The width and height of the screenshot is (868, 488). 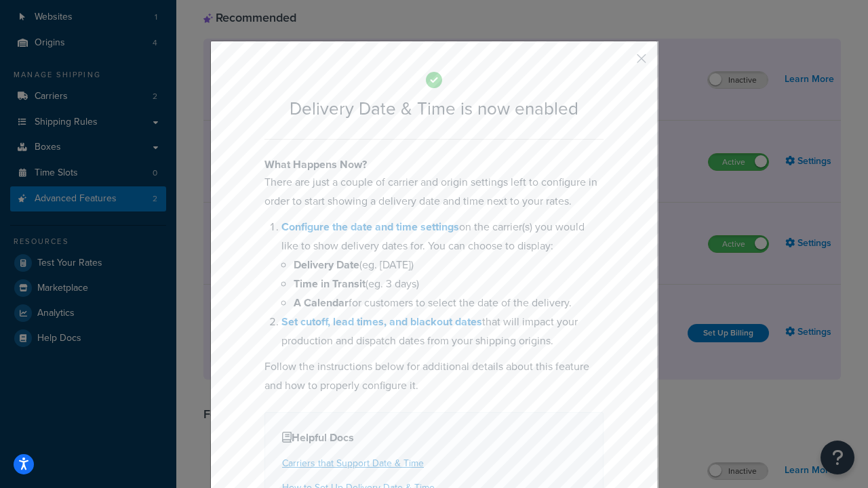 I want to click on p: Follow the instructions below for additional details about this feature and how to properly confi..., so click(x=434, y=377).